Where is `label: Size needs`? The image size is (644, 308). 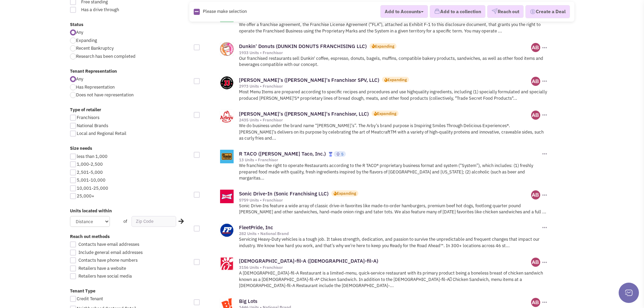
label: Size needs is located at coordinates (130, 149).